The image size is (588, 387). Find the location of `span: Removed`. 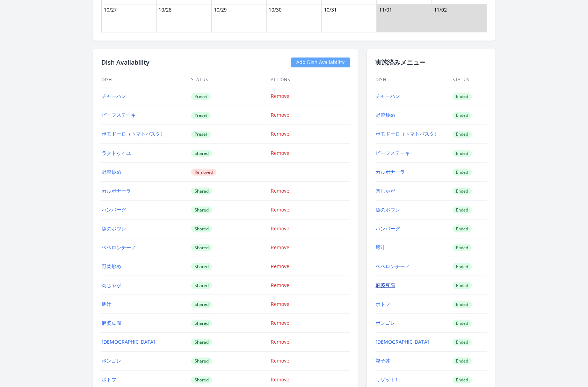

span: Removed is located at coordinates (204, 172).